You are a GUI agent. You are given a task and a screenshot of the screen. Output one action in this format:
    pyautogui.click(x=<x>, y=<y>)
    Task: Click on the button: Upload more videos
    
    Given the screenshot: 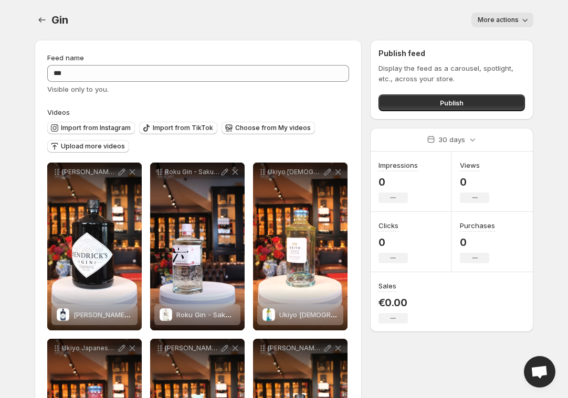 What is the action you would take?
    pyautogui.click(x=88, y=146)
    